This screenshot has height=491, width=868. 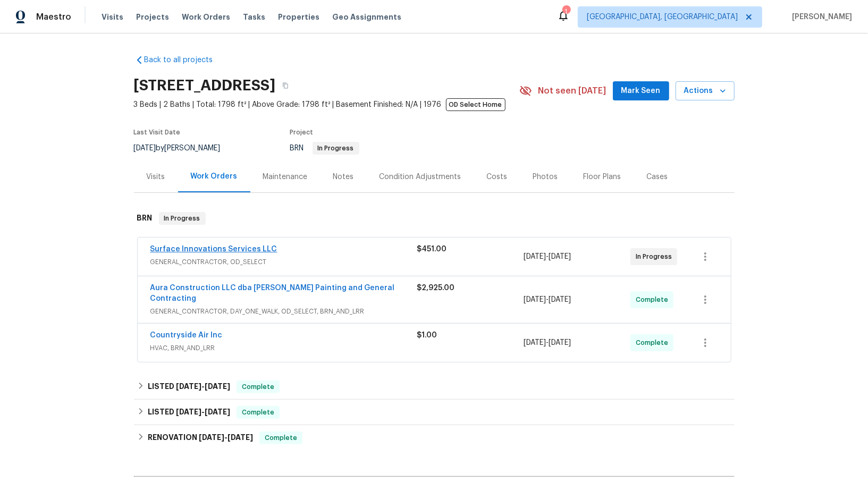 What do you see at coordinates (284, 262) in the screenshot?
I see `span: GENERAL_CONTRACTOR, OD_SELECT` at bounding box center [284, 262].